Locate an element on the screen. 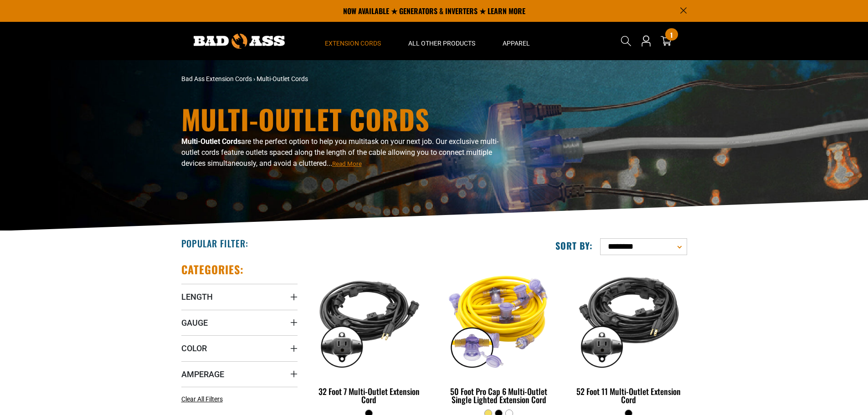 The height and width of the screenshot is (415, 868). summary: All Other Products is located at coordinates (442, 41).